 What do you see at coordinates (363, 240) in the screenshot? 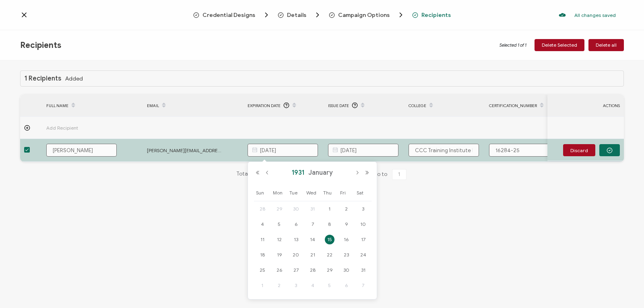
I see `span: 17` at bounding box center [363, 240].